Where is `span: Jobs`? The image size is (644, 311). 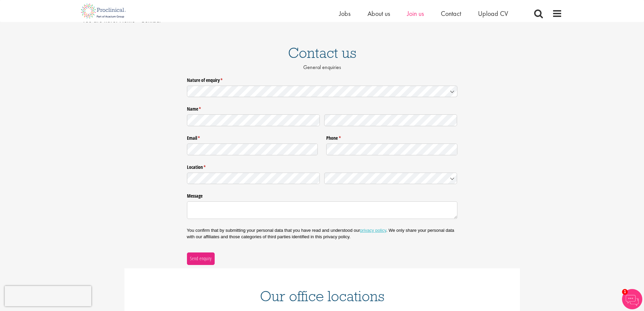
span: Jobs is located at coordinates (345, 13).